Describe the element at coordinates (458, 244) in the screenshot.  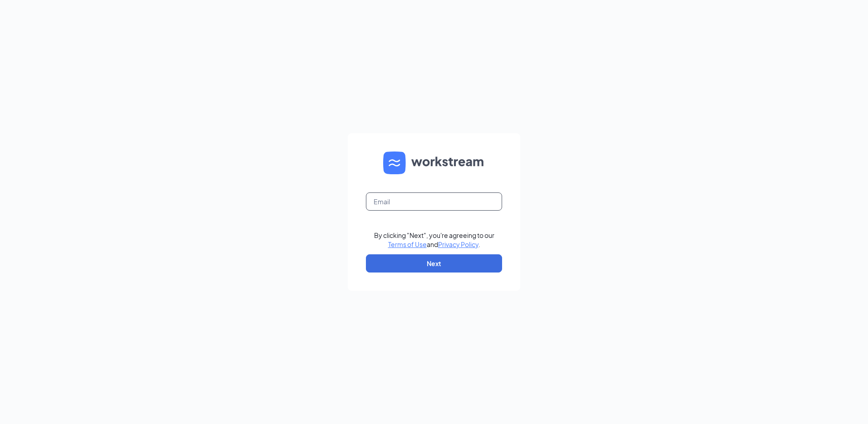
I see `a: Privacy Policy` at that location.